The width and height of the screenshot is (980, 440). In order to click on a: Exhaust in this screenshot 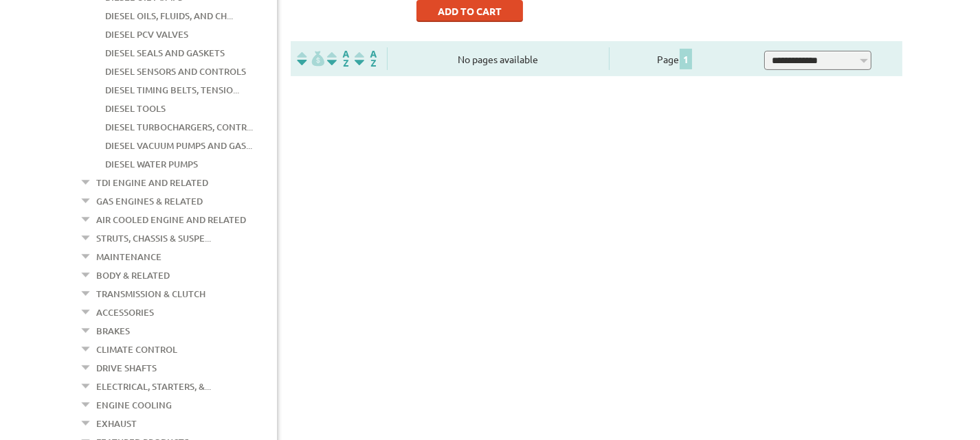, I will do `click(116, 424)`.